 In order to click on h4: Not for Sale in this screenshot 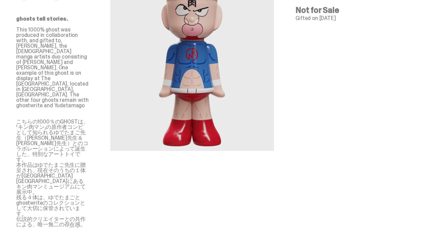, I will do `click(350, 10)`.